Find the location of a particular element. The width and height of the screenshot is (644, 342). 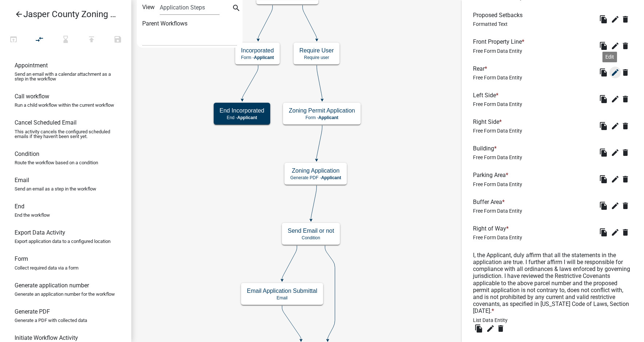

button: search is located at coordinates (236, 9).